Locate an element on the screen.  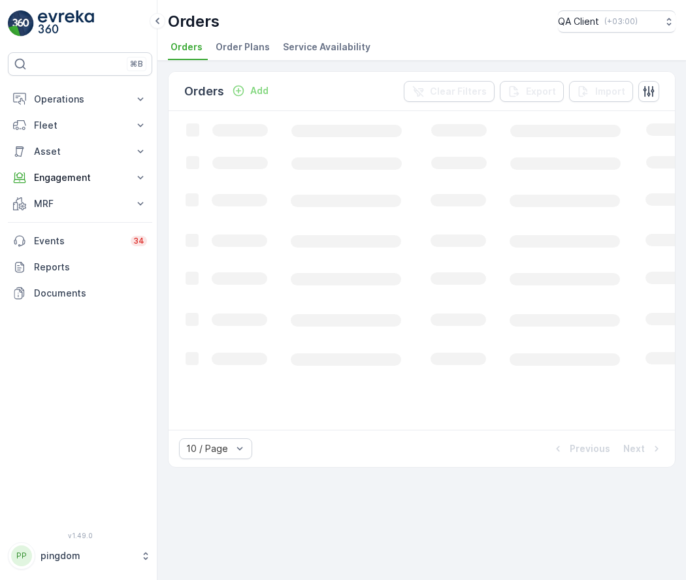
img: logo is located at coordinates (21, 24).